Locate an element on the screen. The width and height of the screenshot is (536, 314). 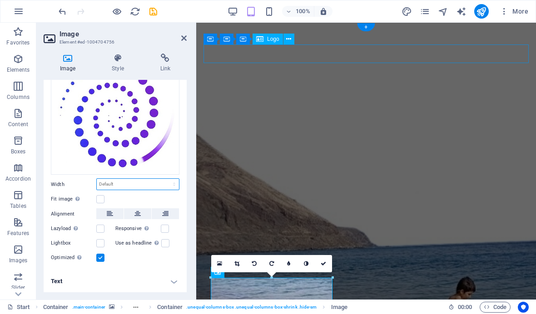
a: Blur is located at coordinates (289, 264).